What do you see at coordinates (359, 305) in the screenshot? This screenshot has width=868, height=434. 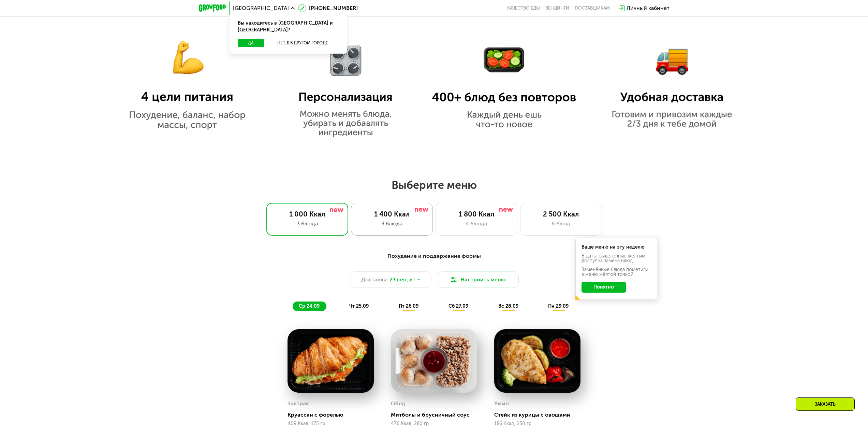 I see `span: чт 25.09` at bounding box center [359, 305].